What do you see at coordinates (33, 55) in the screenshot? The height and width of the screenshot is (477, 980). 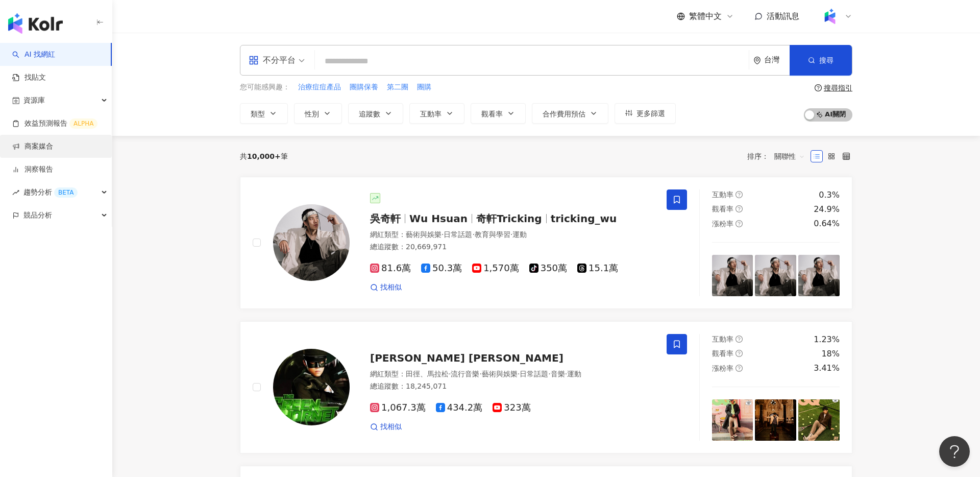 I see `a: searchAI 找網紅` at bounding box center [33, 55].